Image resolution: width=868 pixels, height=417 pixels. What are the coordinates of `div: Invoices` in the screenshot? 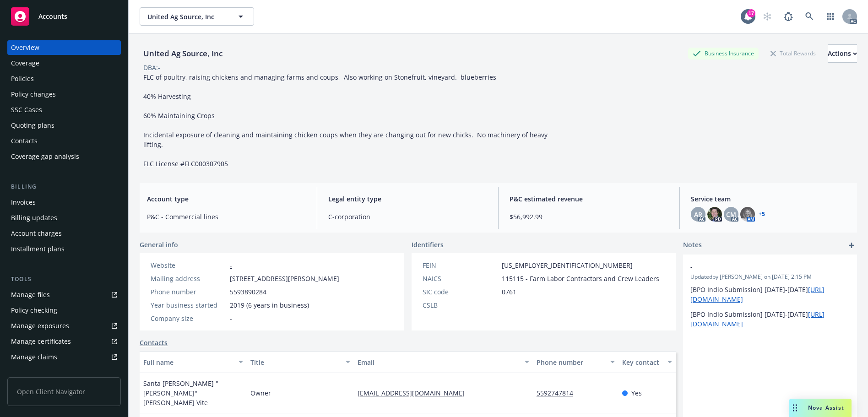 It's located at (23, 203).